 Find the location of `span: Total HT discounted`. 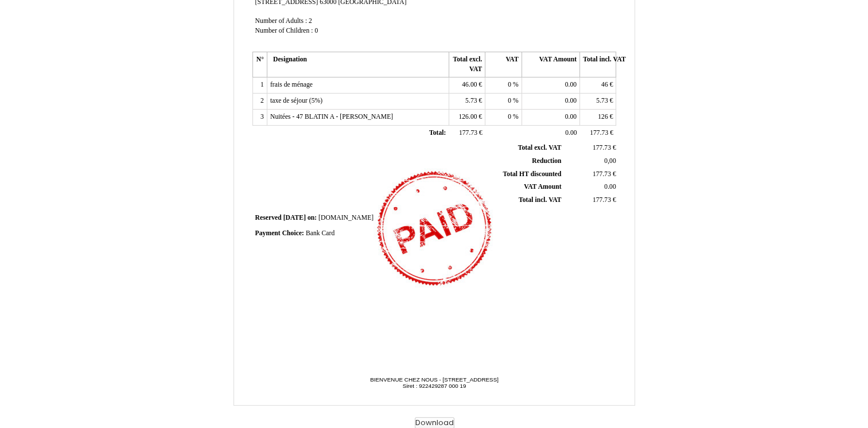

span: Total HT discounted is located at coordinates (532, 174).